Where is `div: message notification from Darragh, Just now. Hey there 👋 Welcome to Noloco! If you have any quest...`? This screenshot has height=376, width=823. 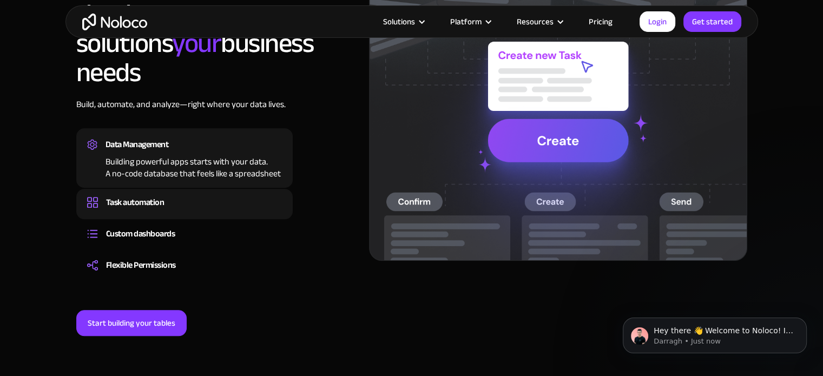 div: message notification from Darragh, Just now. Hey there 👋 Welcome to Noloco! If you have any quest... is located at coordinates (108, 41).